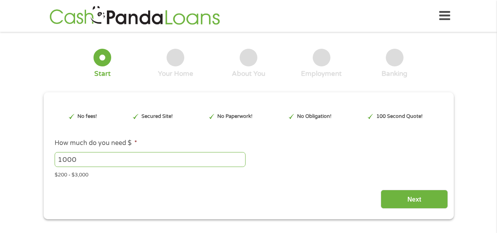 The height and width of the screenshot is (233, 497). What do you see at coordinates (321, 74) in the screenshot?
I see `div: Employment` at bounding box center [321, 74].